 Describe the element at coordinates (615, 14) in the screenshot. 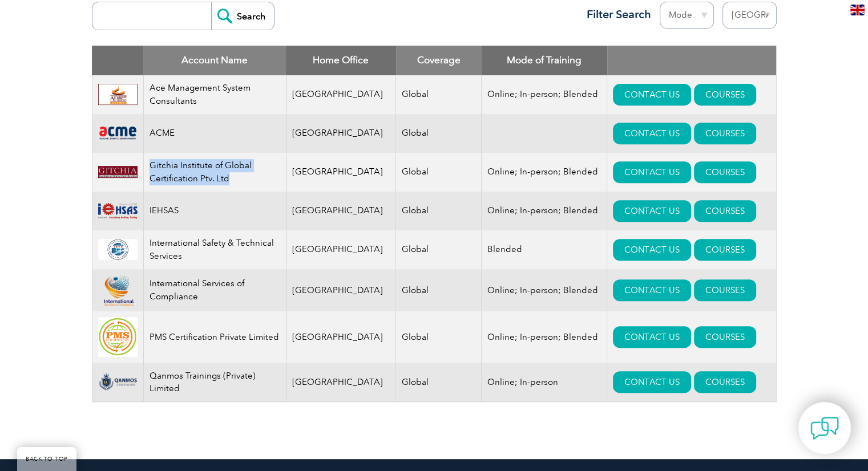

I see `h3: Filter Search` at that location.